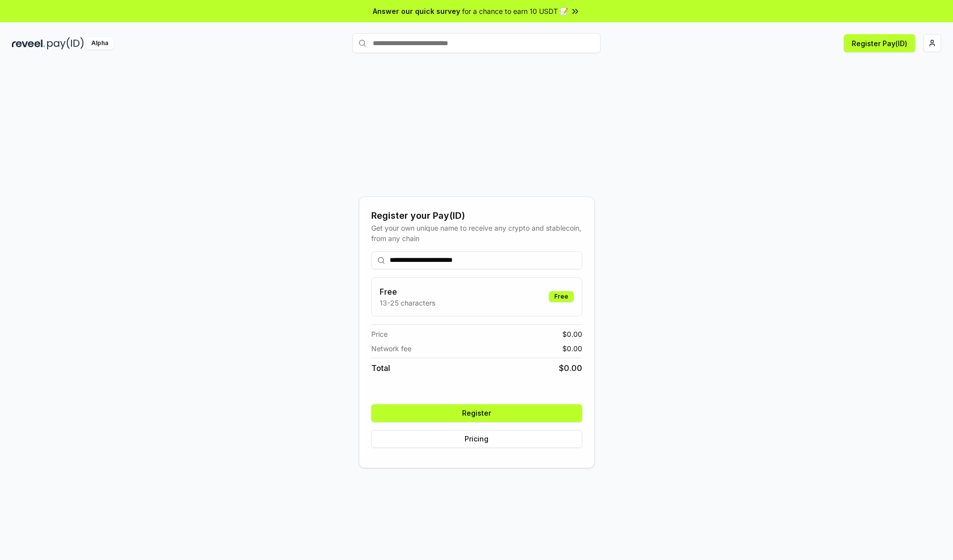 This screenshot has width=953, height=560. Describe the element at coordinates (417, 11) in the screenshot. I see `span: Answer our quick survey` at that location.